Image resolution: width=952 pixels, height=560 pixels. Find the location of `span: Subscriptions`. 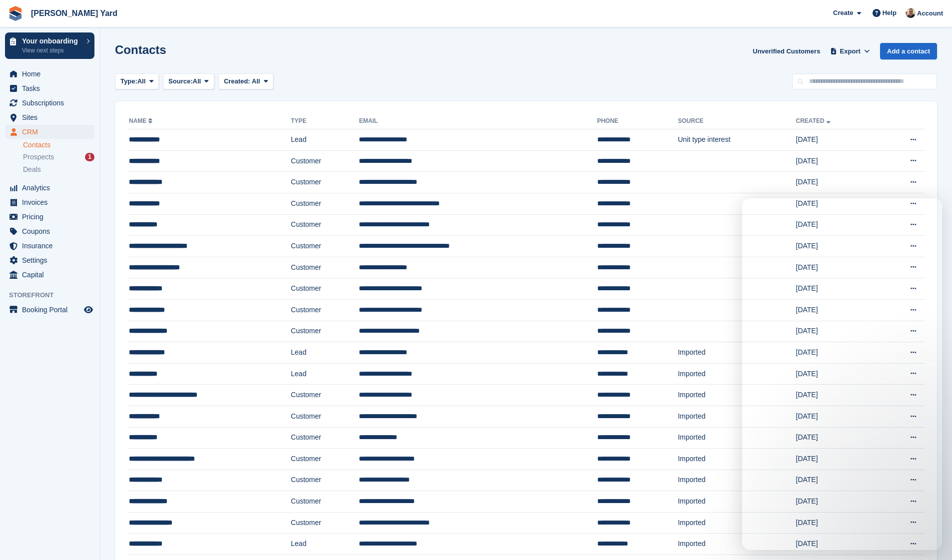

span: Subscriptions is located at coordinates (52, 103).